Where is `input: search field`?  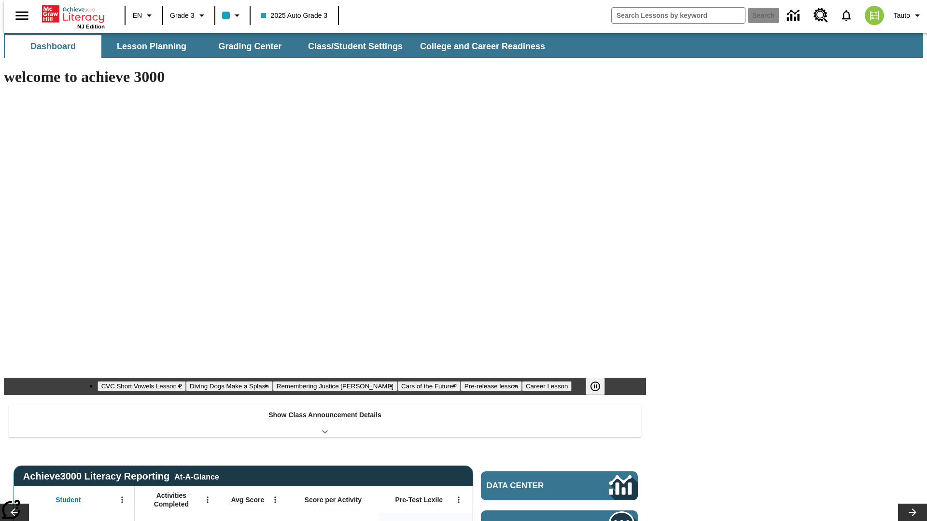
input: search field is located at coordinates (678, 15).